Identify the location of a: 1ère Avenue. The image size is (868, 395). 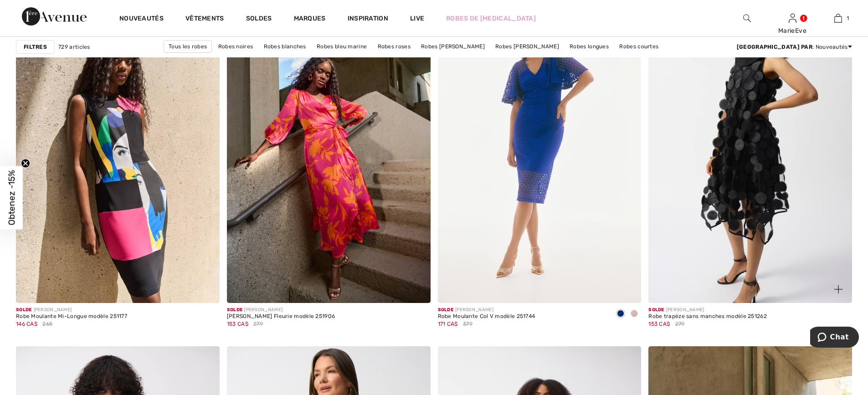
(54, 16).